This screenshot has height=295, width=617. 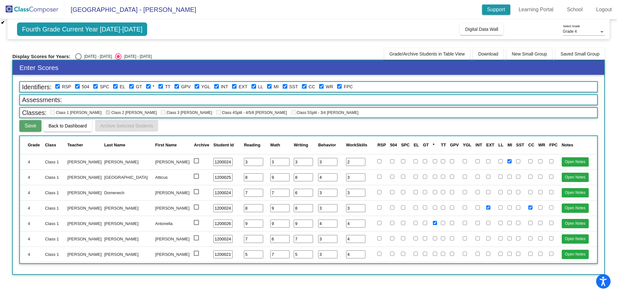 I want to click on td: Domenech, so click(x=128, y=193).